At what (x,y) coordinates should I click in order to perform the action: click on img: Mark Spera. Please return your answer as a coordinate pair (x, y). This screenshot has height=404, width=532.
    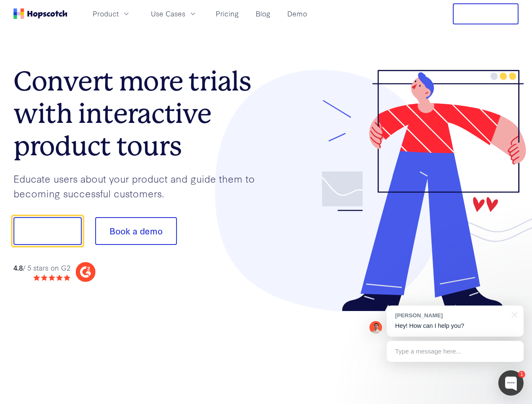
    Looking at the image, I should click on (375, 328).